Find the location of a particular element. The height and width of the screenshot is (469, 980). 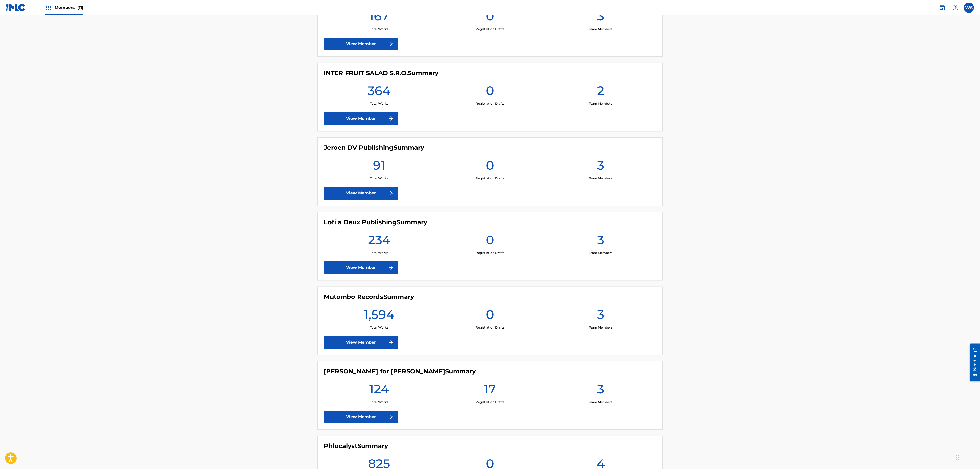

h1: 124 is located at coordinates (379, 390).